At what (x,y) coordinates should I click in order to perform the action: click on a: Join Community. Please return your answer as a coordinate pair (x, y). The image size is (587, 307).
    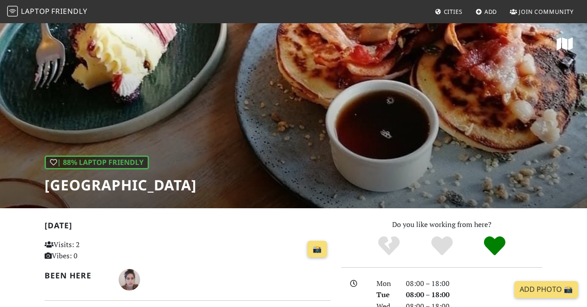
    Looking at the image, I should click on (542, 12).